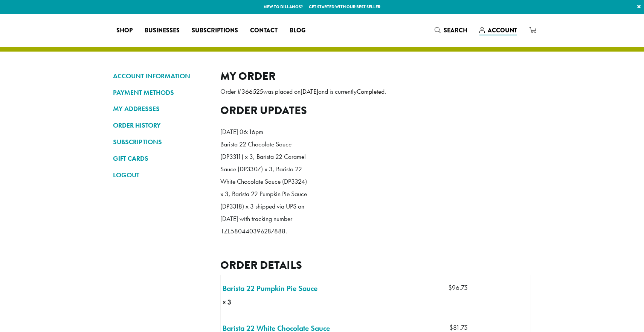 The width and height of the screenshot is (644, 332). Describe the element at coordinates (124, 30) in the screenshot. I see `a: Shop` at that location.